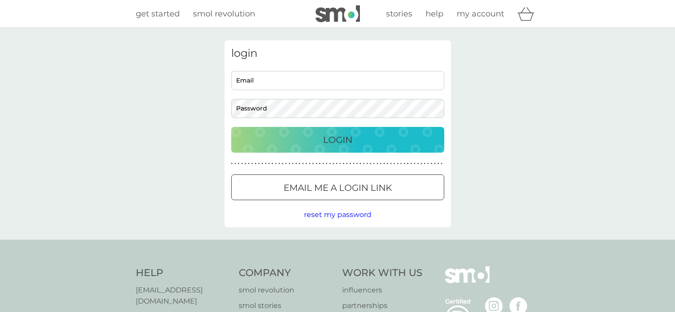 This screenshot has width=675, height=312. I want to click on span: smol revolution, so click(224, 14).